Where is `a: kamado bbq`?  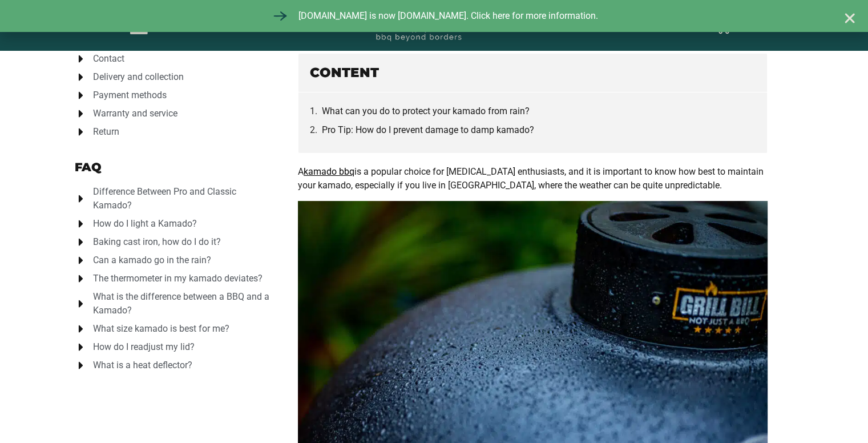
a: kamado bbq is located at coordinates (329, 171).